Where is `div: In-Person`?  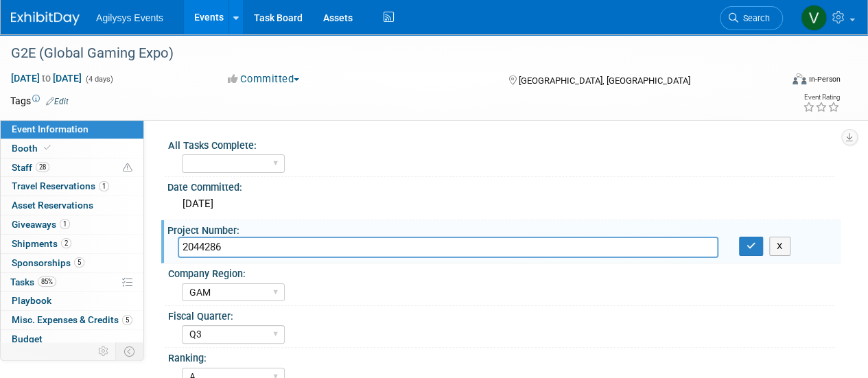 div: In-Person is located at coordinates (824, 79).